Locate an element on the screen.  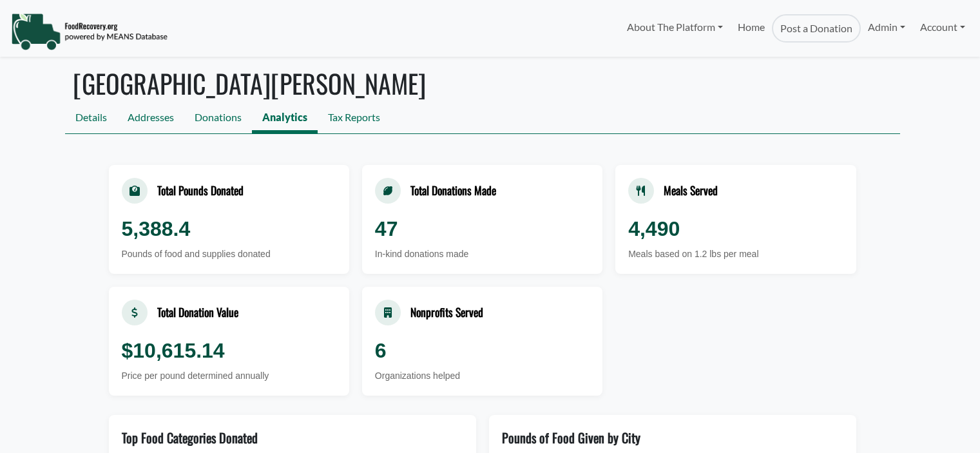
a: Admin is located at coordinates (887, 27).